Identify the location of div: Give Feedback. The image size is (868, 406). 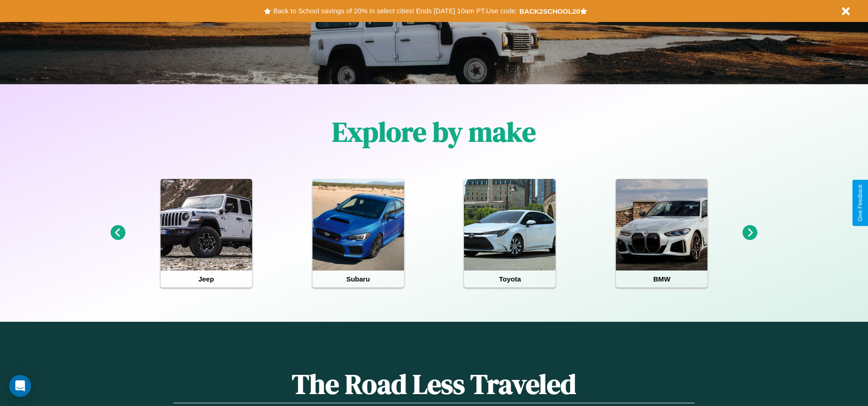
(860, 203).